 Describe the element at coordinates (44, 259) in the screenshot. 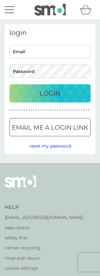

I see `p: rinse and return` at that location.